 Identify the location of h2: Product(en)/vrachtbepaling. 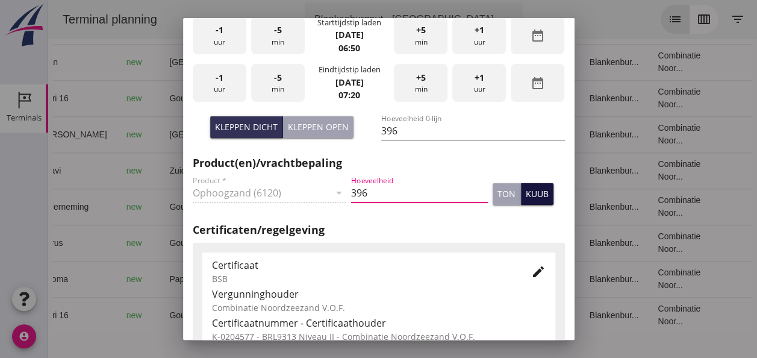
(379, 163).